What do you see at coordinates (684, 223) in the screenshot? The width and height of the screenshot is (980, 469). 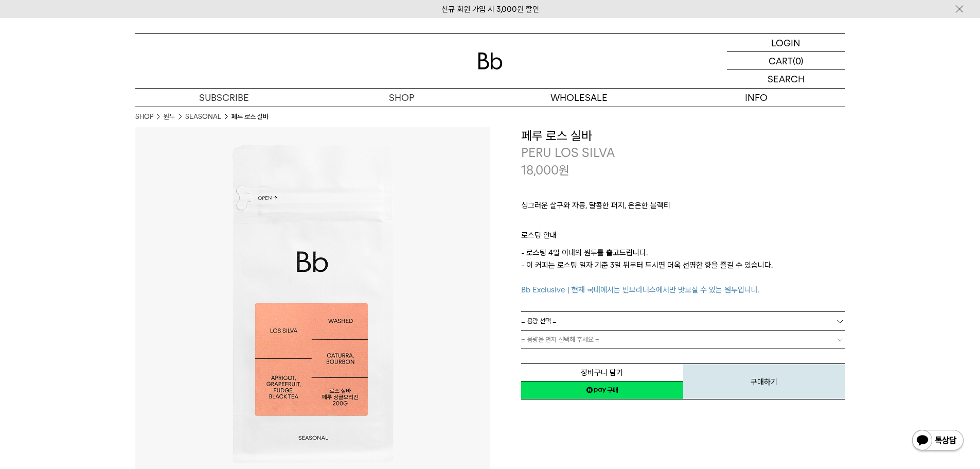 I see `p: ㅤ` at bounding box center [684, 223].